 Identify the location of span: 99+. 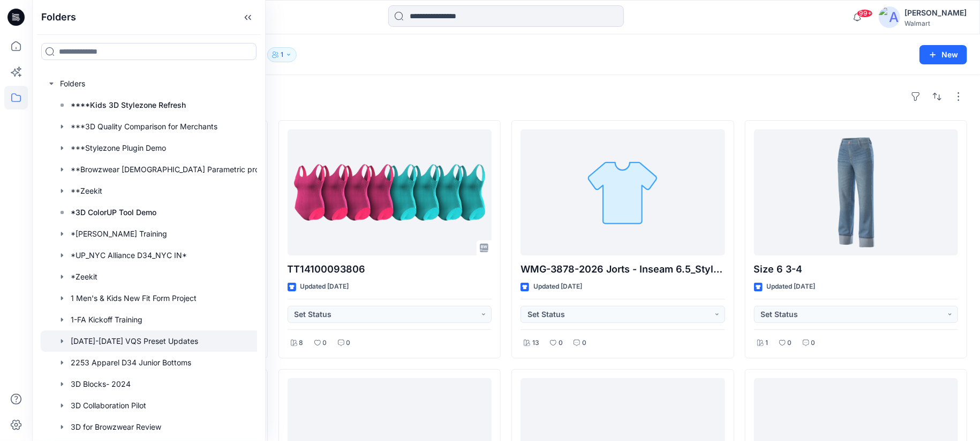
(865, 14).